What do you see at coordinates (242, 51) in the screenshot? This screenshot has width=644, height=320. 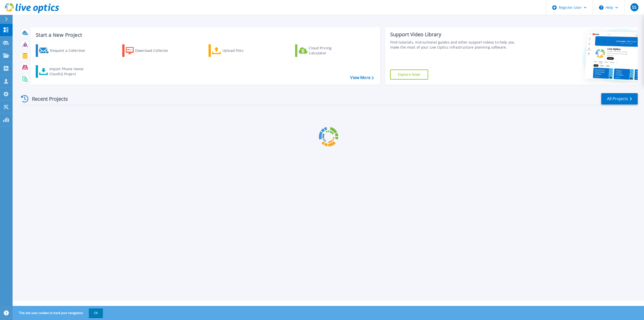 I see `div: Upload Files` at bounding box center [242, 51].